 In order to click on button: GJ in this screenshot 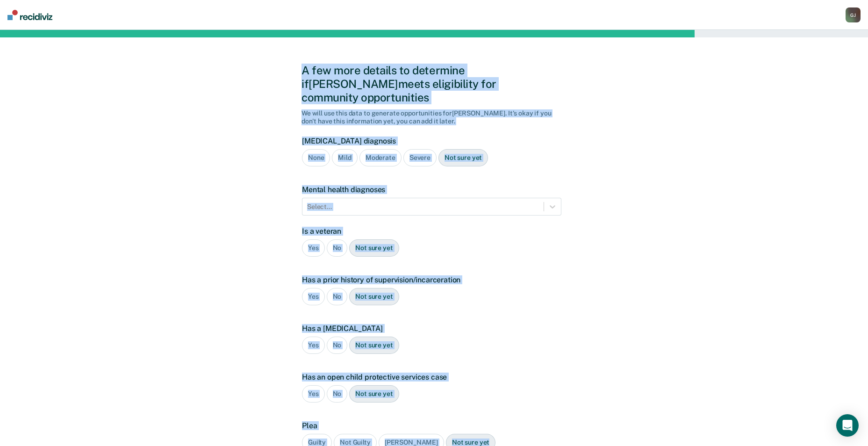, I will do `click(853, 15)`.